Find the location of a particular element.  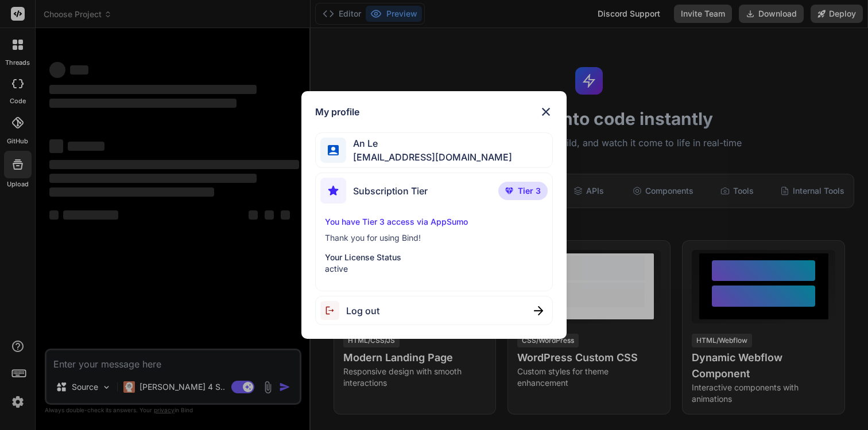

span: Log out is located at coordinates (363, 311).